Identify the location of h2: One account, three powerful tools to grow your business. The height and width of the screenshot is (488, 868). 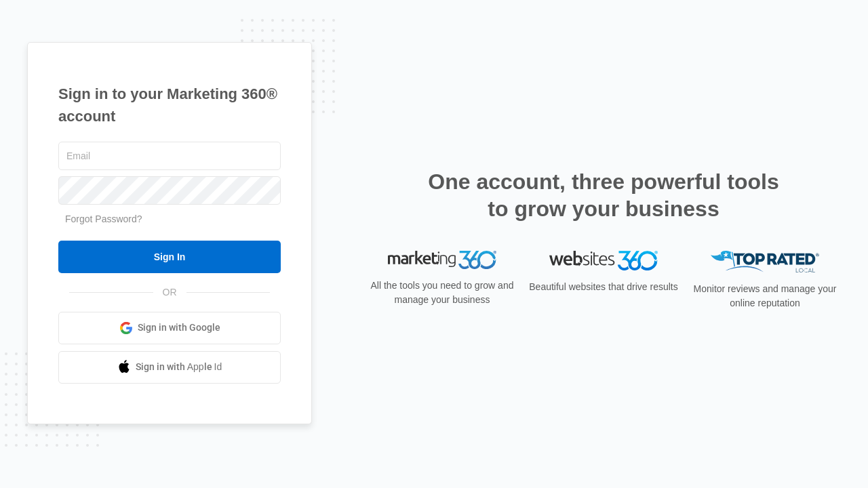
(603, 195).